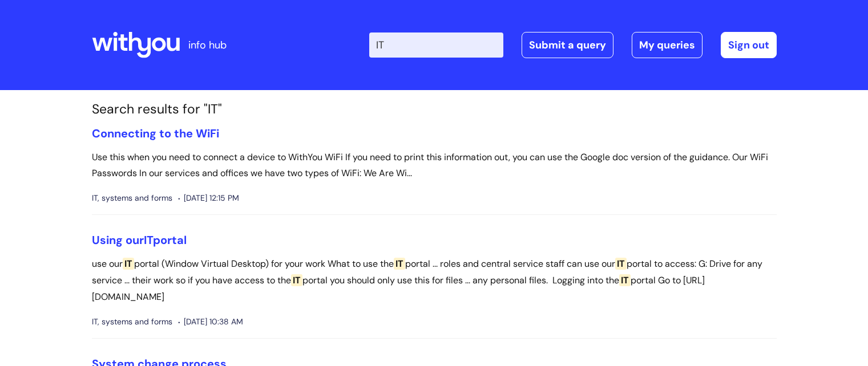 The image size is (868, 366). I want to click on p: info hub, so click(207, 45).